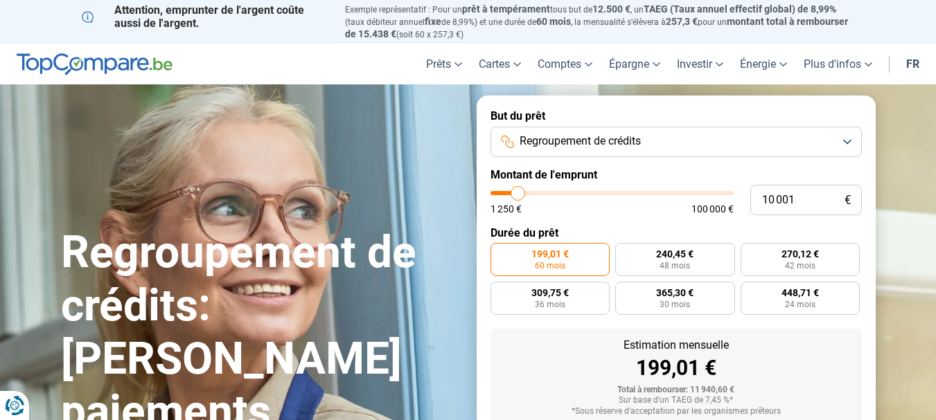 The image size is (936, 420). Describe the element at coordinates (676, 175) in the screenshot. I see `label: Montant de l'emprunt` at that location.